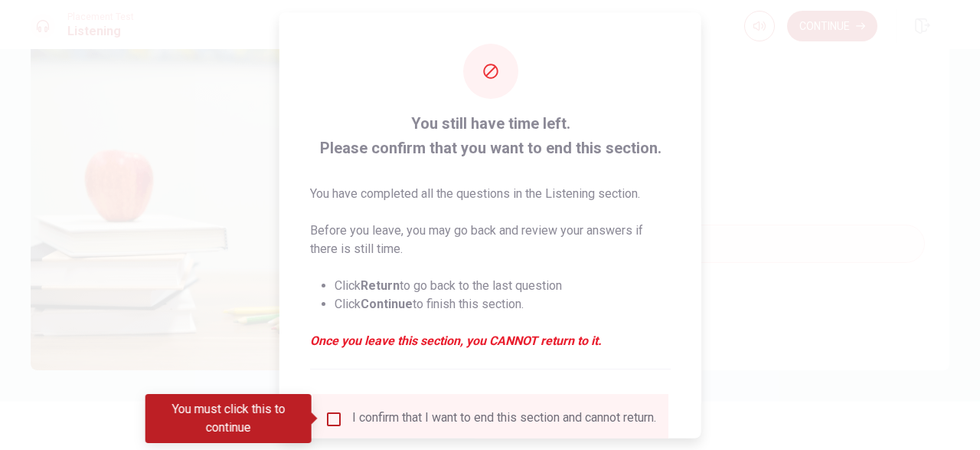 The height and width of the screenshot is (450, 980). What do you see at coordinates (490, 340) in the screenshot?
I see `em: Once you leave this section, you CANNOT return to it.` at bounding box center [490, 340].